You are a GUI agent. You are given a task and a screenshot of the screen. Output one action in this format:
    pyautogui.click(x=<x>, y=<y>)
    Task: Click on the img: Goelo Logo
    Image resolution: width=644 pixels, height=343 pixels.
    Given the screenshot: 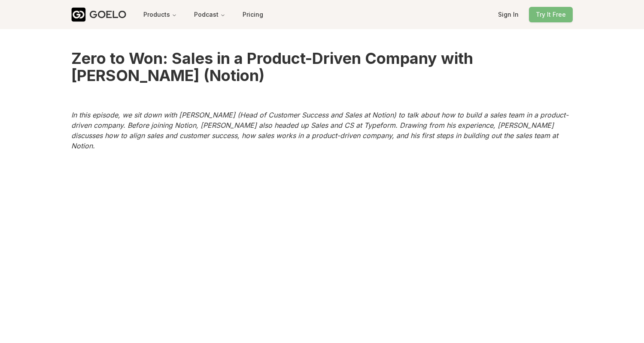 What is the action you would take?
    pyautogui.click(x=79, y=15)
    